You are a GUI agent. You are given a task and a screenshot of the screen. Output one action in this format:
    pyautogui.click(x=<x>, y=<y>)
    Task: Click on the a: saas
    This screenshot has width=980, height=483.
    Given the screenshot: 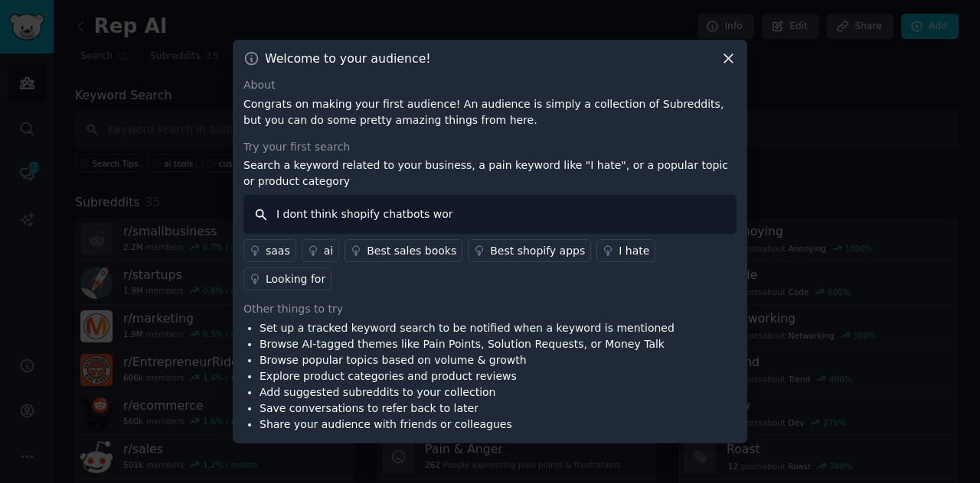 What is the action you would take?
    pyautogui.click(x=270, y=251)
    